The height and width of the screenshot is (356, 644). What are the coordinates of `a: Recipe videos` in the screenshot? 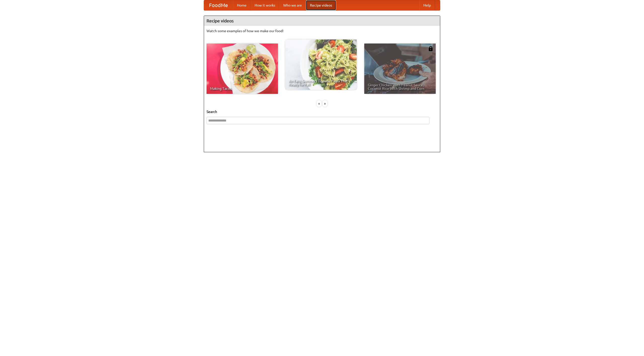 It's located at (321, 6).